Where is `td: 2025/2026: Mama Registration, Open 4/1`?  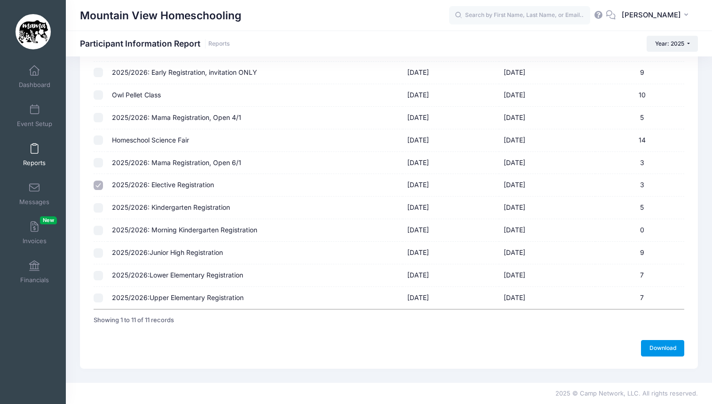 td: 2025/2026: Mama Registration, Open 4/1 is located at coordinates (256, 118).